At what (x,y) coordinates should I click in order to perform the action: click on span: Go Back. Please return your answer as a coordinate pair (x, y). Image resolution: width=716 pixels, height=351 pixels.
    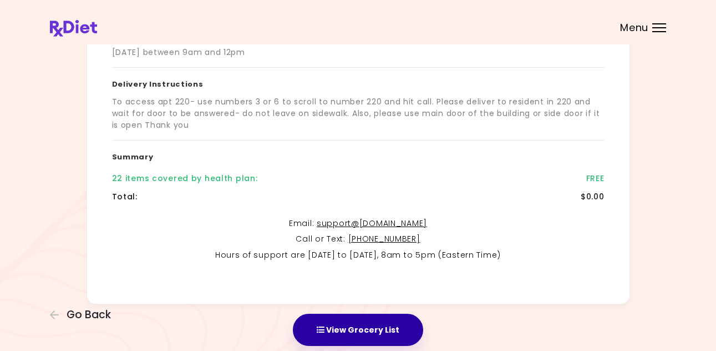
    Looking at the image, I should click on (89, 315).